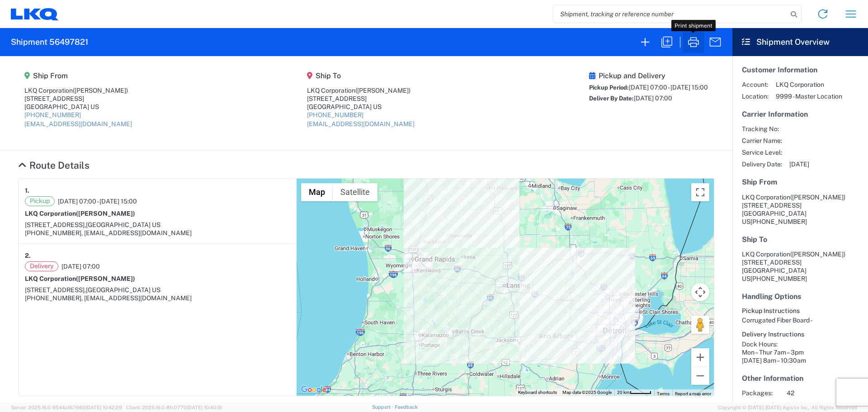 The height and width of the screenshot is (412, 868). What do you see at coordinates (314, 390) in the screenshot?
I see `img: Google` at bounding box center [314, 390].